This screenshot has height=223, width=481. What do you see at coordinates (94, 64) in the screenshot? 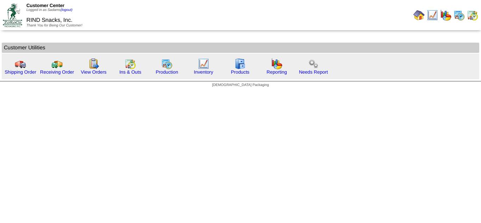
I see `img: workorder.gif` at bounding box center [94, 64].